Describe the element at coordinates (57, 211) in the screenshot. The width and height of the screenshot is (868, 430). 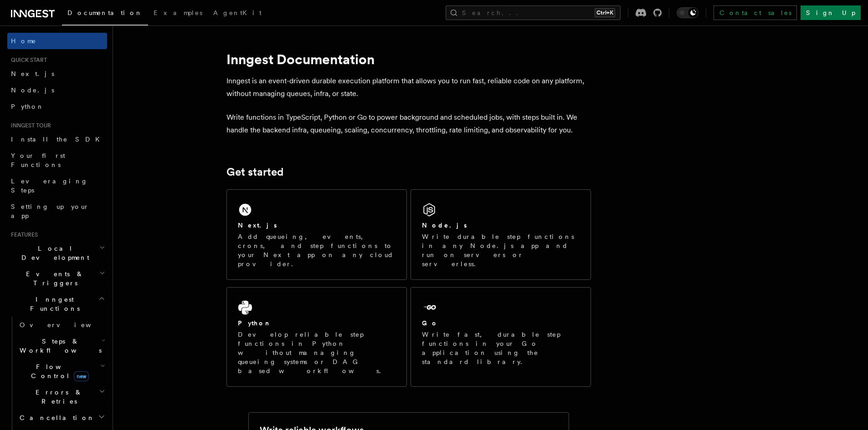
I see `a: Setting up your app` at that location.